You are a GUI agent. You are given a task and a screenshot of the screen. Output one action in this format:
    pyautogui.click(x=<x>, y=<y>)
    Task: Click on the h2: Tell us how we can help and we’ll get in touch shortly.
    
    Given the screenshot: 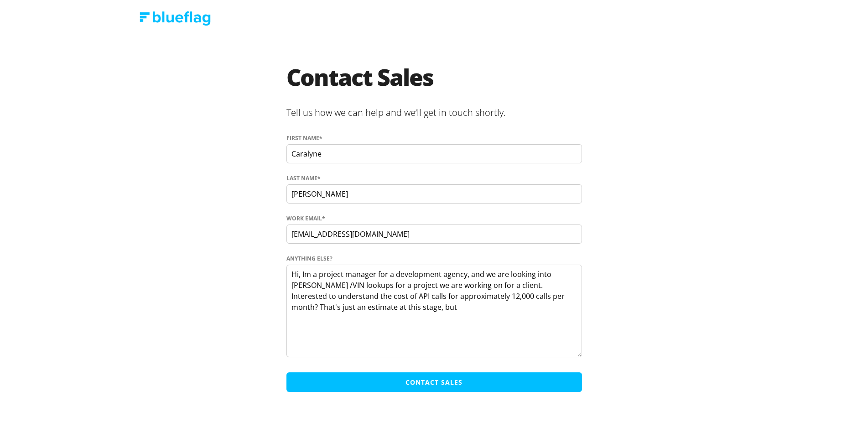 What is the action you would take?
    pyautogui.click(x=434, y=114)
    